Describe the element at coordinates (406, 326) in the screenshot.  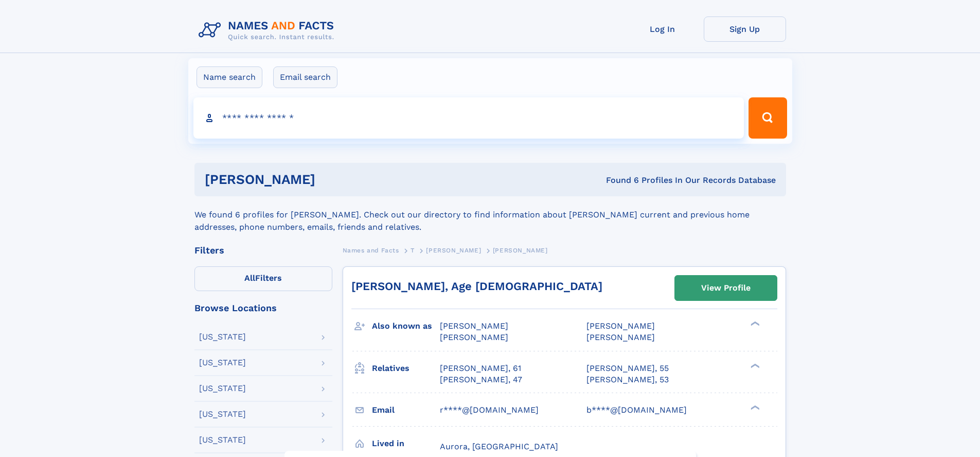
I see `h3: Also known as` at that location.